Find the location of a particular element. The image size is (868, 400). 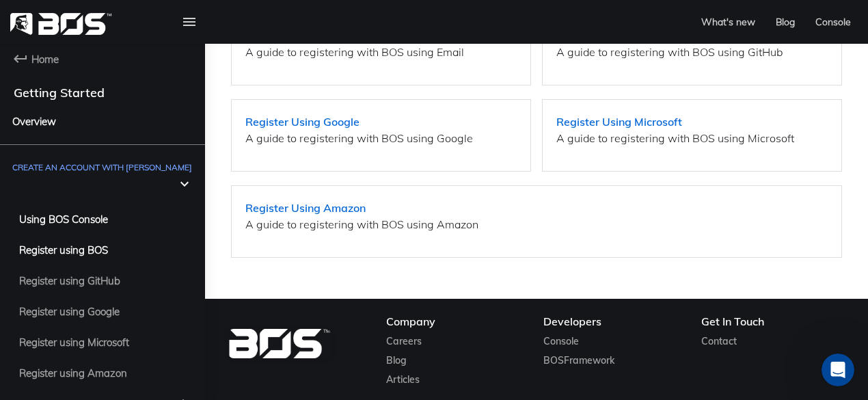

a: Register Using Amazon is located at coordinates (306, 208).